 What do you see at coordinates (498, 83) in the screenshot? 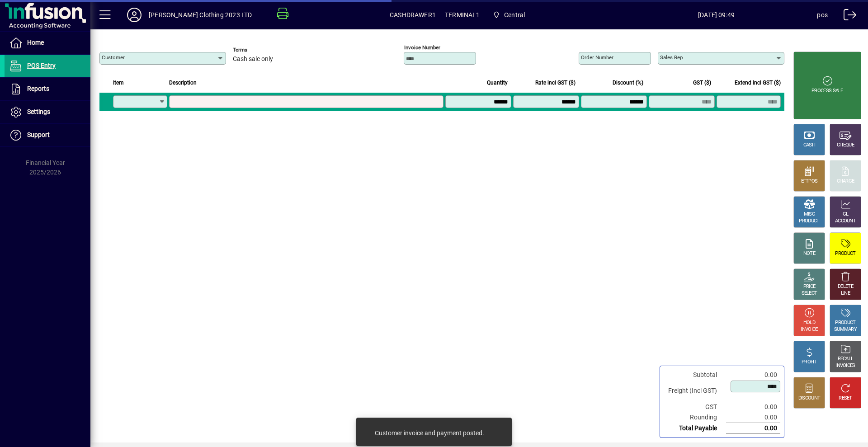
I see `span: Quantity` at bounding box center [498, 83].